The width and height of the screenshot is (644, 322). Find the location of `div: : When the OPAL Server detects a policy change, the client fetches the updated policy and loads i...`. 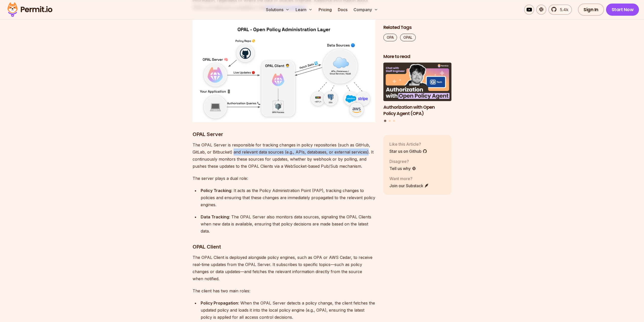

div: : When the OPAL Server detects a policy change, the client fetches the updated policy and loads i... is located at coordinates (288, 310).